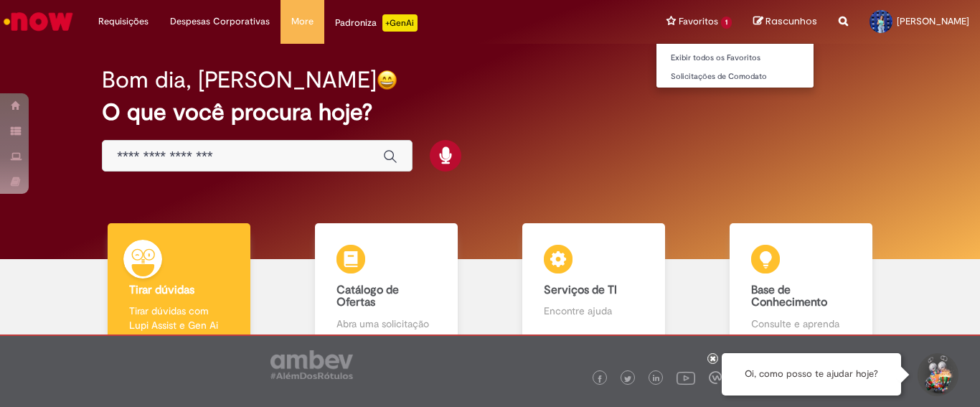  What do you see at coordinates (123, 22) in the screenshot?
I see `span: Requisições` at bounding box center [123, 22].